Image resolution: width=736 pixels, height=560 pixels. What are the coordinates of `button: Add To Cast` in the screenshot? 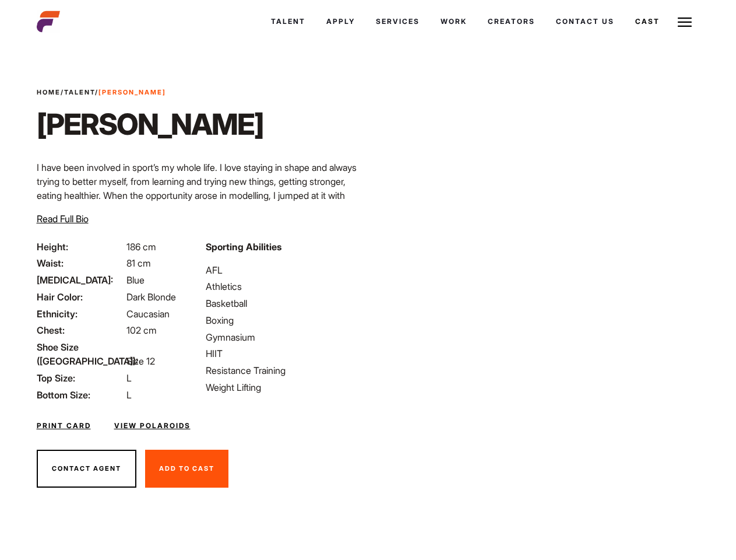 It's located at (187, 469).